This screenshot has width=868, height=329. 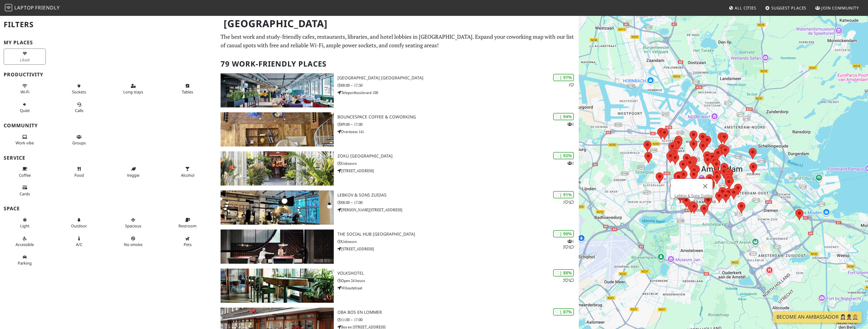 What do you see at coordinates (25, 193) in the screenshot?
I see `span: Credit cards` at bounding box center [25, 193].